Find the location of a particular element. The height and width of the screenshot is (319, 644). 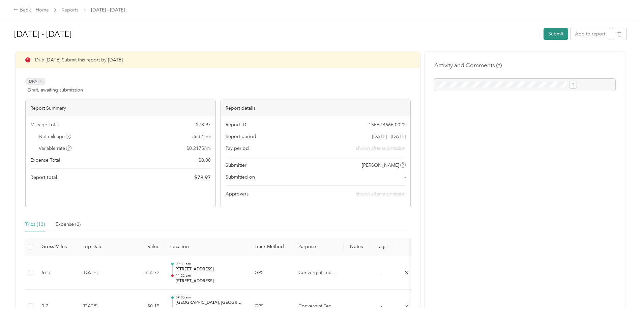

h4: Activity and Comments is located at coordinates (468, 65).